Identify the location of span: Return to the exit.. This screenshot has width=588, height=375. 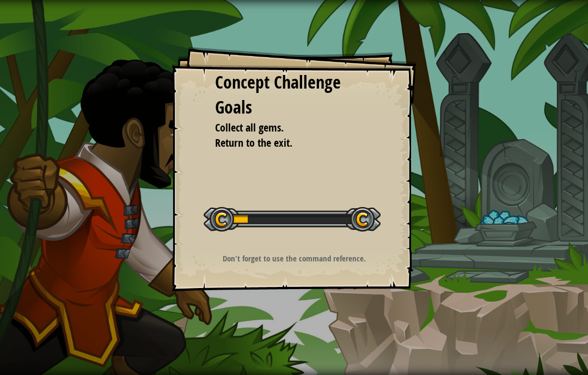
(254, 142).